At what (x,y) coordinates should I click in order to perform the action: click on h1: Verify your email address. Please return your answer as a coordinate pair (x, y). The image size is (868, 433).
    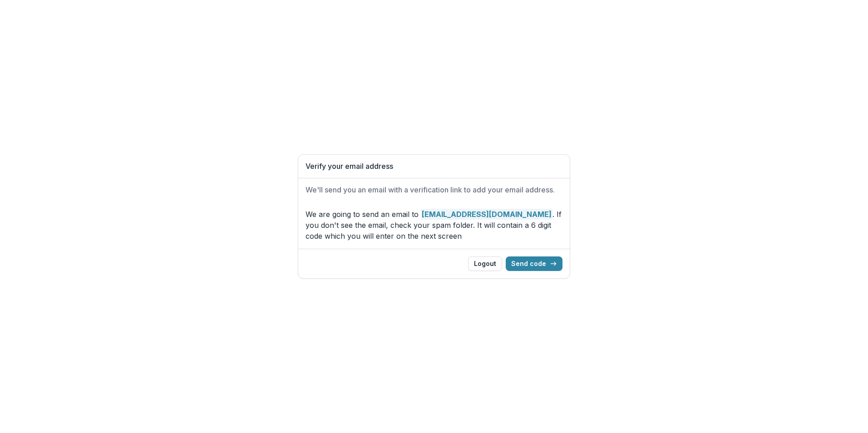
    Looking at the image, I should click on (434, 167).